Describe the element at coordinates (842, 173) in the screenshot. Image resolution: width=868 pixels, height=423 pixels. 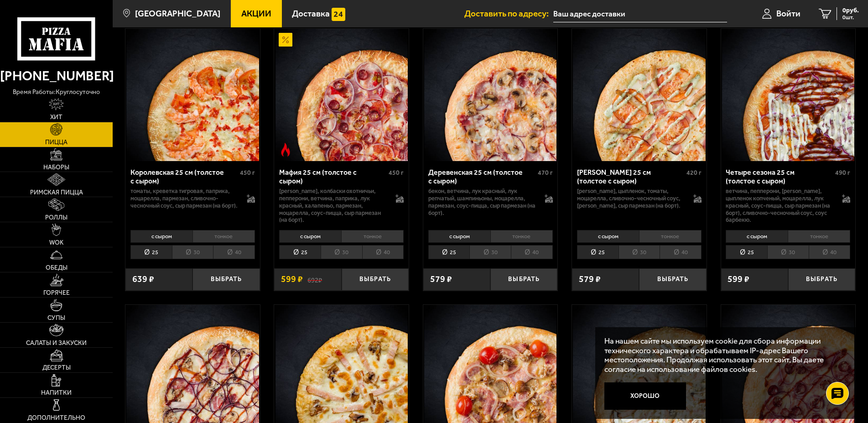
I see `span: 490 г` at that location.